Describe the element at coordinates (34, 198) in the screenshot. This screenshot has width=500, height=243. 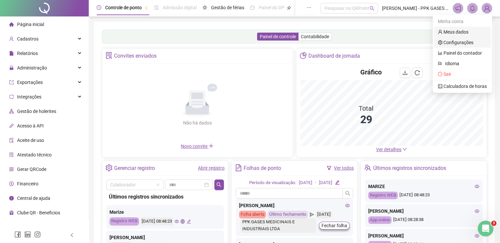
I see `span: Central de ajuda` at that location.